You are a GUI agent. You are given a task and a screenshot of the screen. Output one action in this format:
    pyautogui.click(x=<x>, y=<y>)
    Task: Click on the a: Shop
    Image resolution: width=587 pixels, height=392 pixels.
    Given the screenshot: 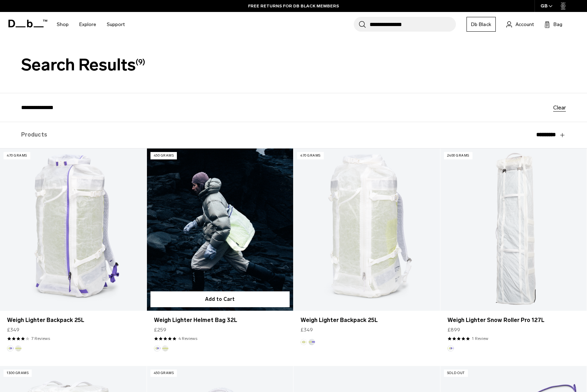 What is the action you would take?
    pyautogui.click(x=62, y=24)
    